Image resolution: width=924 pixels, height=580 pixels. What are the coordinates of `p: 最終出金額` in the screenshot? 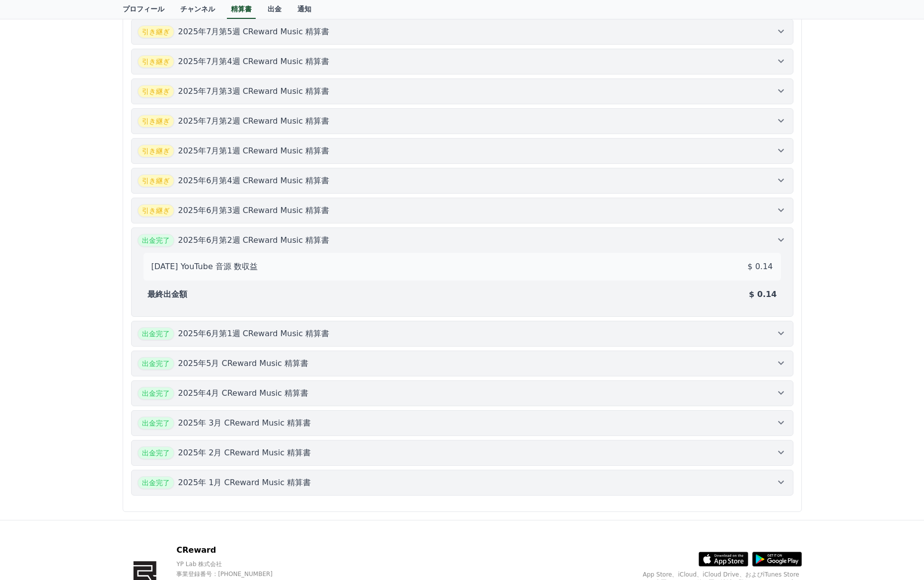 It's located at (167, 295).